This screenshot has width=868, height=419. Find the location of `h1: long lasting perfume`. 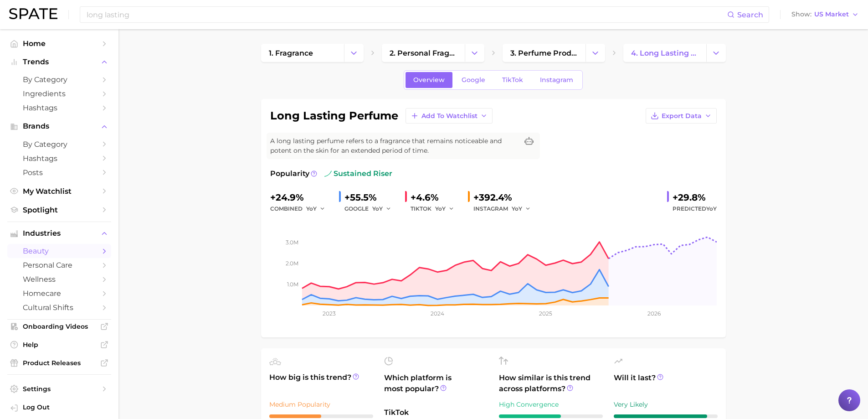

h1: long lasting perfume is located at coordinates (334, 116).